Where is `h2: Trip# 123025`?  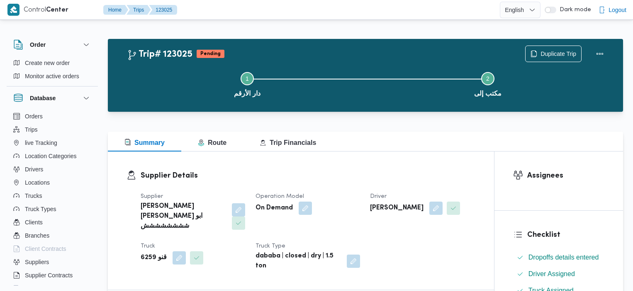 h2: Trip# 123025 is located at coordinates (160, 55).